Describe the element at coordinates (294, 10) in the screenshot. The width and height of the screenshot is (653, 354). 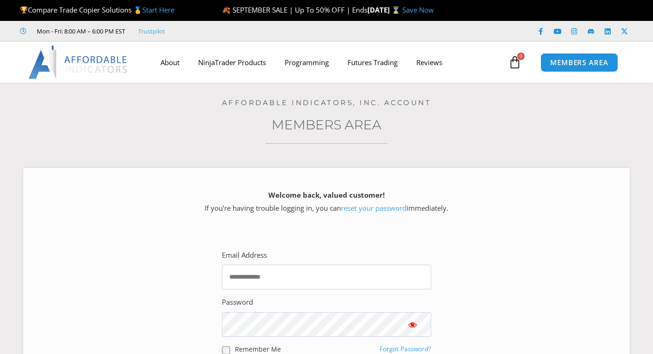
I see `span: 🍂 SEPTEMBER SALE | Up To 50% OFF | Ends` at that location.